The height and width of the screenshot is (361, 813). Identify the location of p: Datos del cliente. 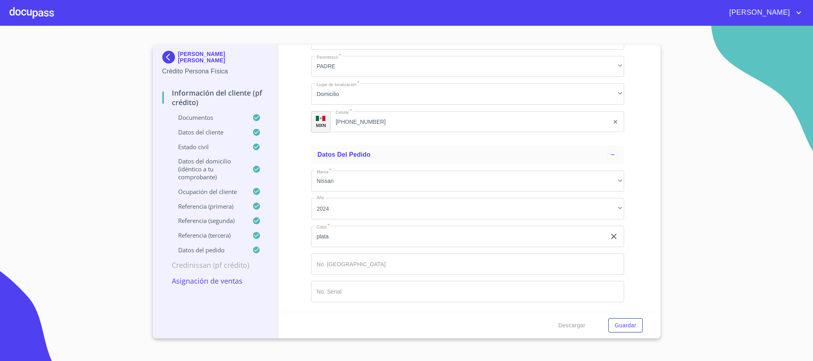
(208, 132).